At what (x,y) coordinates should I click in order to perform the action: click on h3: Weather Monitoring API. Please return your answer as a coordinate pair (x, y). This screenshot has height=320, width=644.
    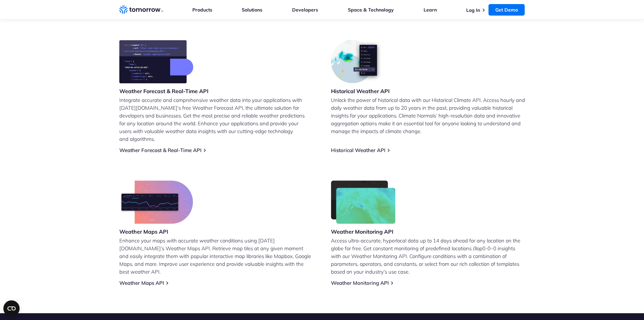
    Looking at the image, I should click on (363, 232).